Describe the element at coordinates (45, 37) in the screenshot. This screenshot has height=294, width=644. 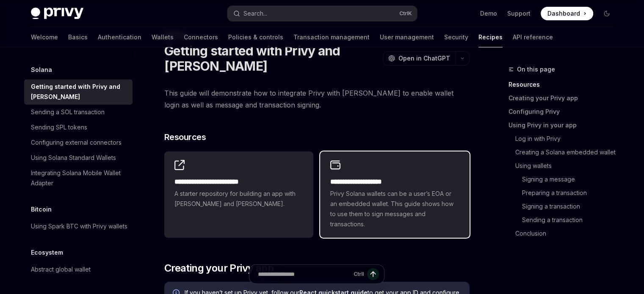
I see `a: Welcome` at that location.